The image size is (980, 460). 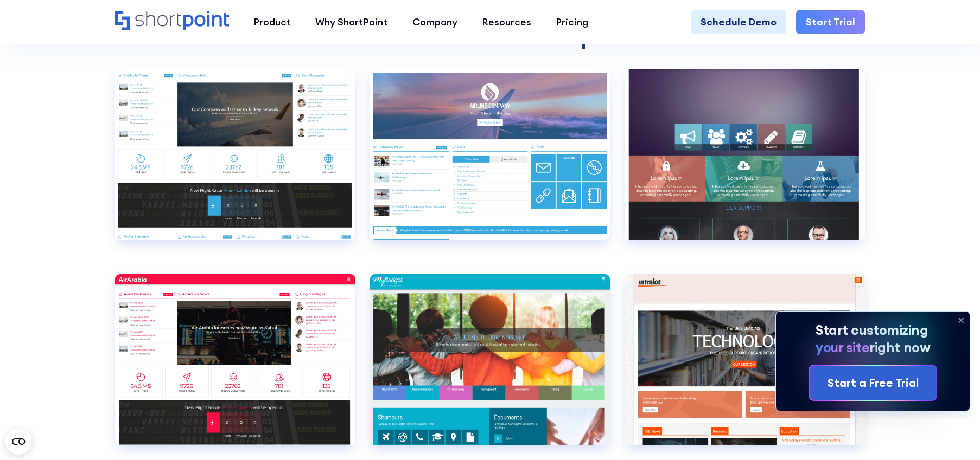 What do you see at coordinates (873, 383) in the screenshot?
I see `div: Start a Free Trial` at bounding box center [873, 383].